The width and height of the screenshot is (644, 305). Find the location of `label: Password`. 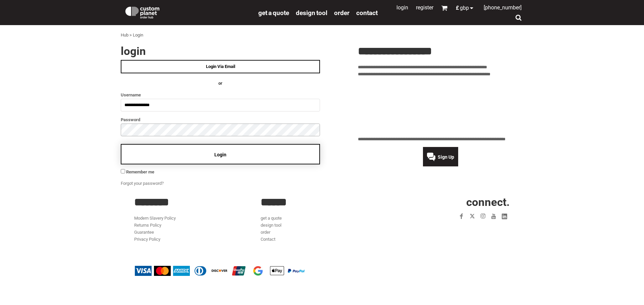

label: Password is located at coordinates (220, 119).